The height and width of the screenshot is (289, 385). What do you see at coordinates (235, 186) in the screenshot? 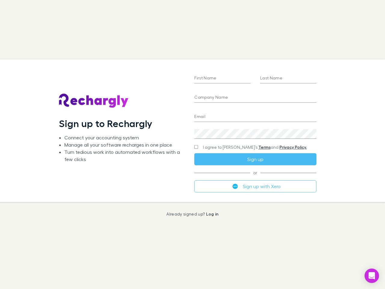
I see `img: Xero's logo` at bounding box center [235, 186].